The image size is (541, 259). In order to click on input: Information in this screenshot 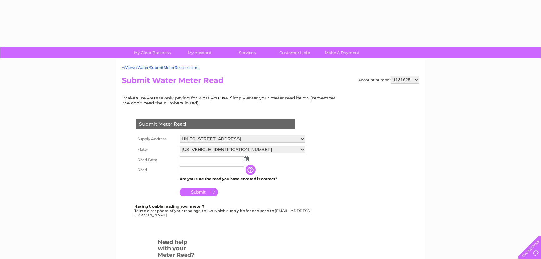, I will do `click(251, 170)`.